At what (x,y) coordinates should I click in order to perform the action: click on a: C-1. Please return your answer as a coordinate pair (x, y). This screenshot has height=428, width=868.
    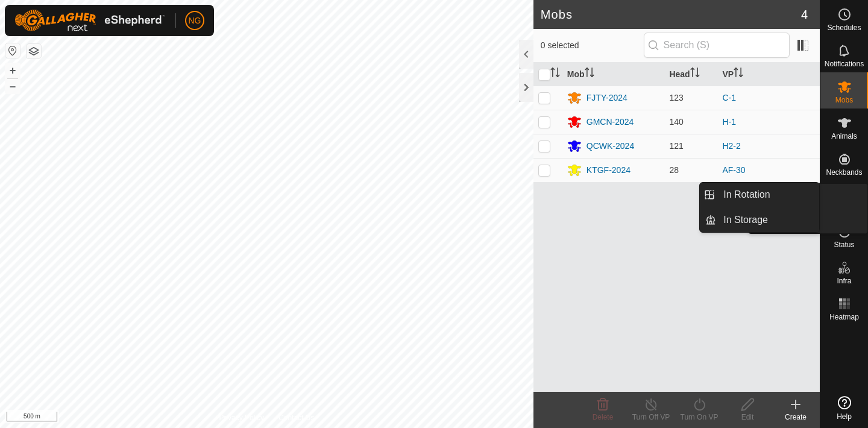
    Looking at the image, I should click on (729, 98).